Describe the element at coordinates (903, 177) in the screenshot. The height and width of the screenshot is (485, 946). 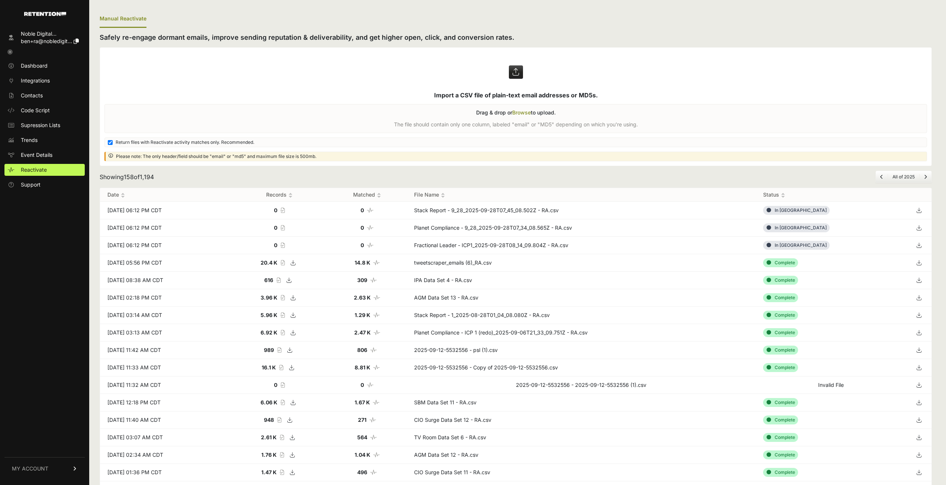
I see `li: All of 2025` at that location.